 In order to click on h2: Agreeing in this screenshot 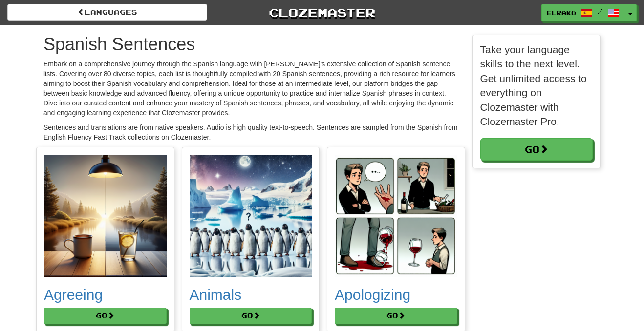, I will do `click(105, 295)`.